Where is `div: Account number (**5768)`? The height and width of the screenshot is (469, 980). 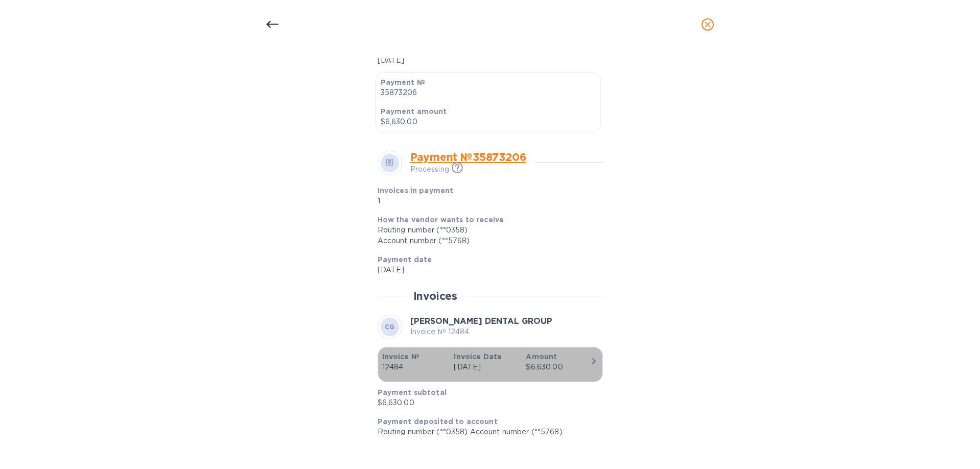
div: Account number (**5768) is located at coordinates (486, 240).